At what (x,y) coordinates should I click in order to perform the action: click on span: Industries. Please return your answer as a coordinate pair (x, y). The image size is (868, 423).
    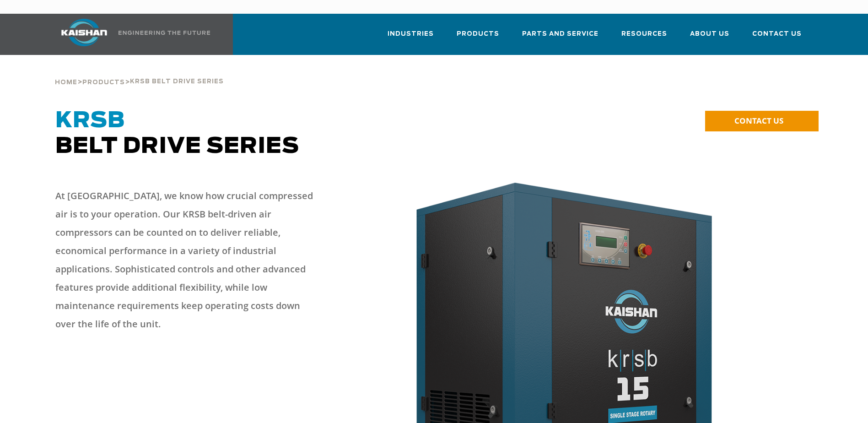
    Looking at the image, I should click on (411, 34).